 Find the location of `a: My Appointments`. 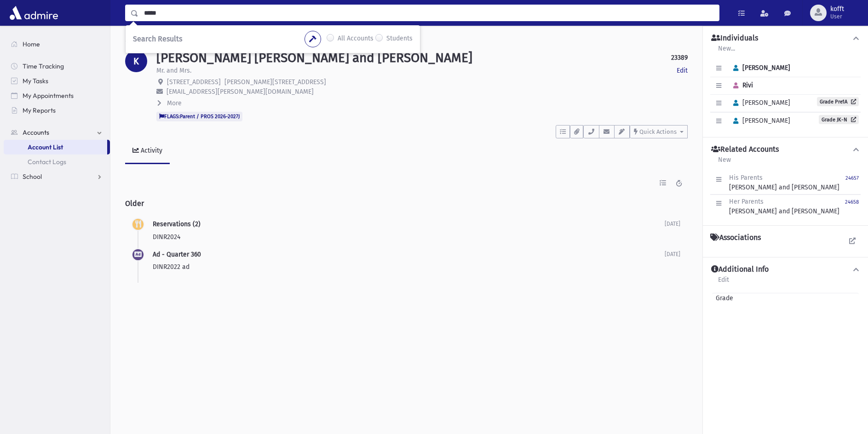

a: My Appointments is located at coordinates (56, 96).